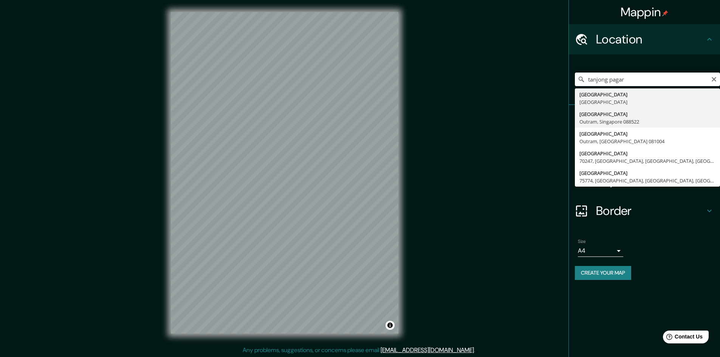 The height and width of the screenshot is (357, 720). I want to click on img: pin-icon.png, so click(665, 13).